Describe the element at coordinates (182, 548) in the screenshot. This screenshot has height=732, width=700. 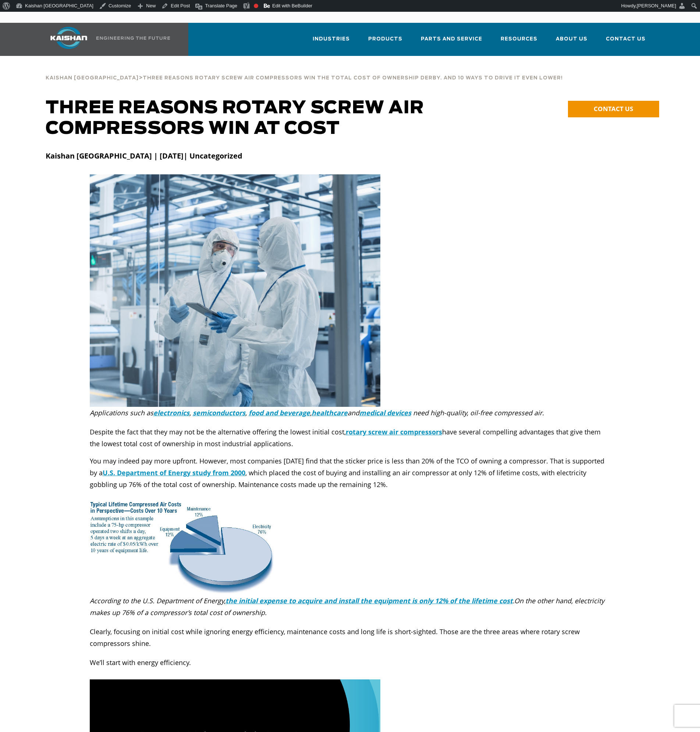
I see `img: Graph (1)` at that location.